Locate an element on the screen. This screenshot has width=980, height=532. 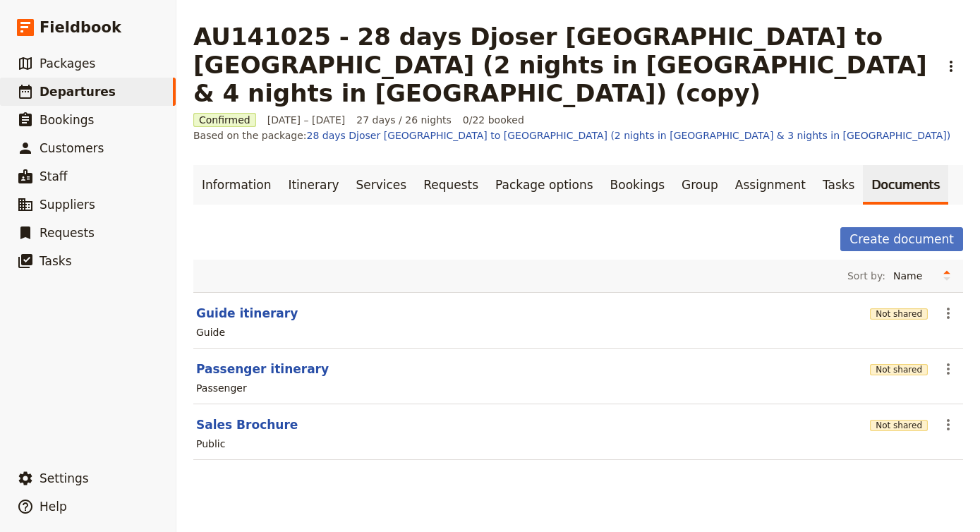
span: 0/22 booked is located at coordinates (493, 120).